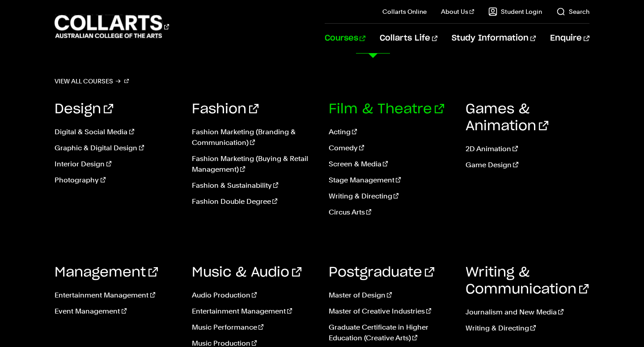  I want to click on a: Enquire, so click(569, 39).